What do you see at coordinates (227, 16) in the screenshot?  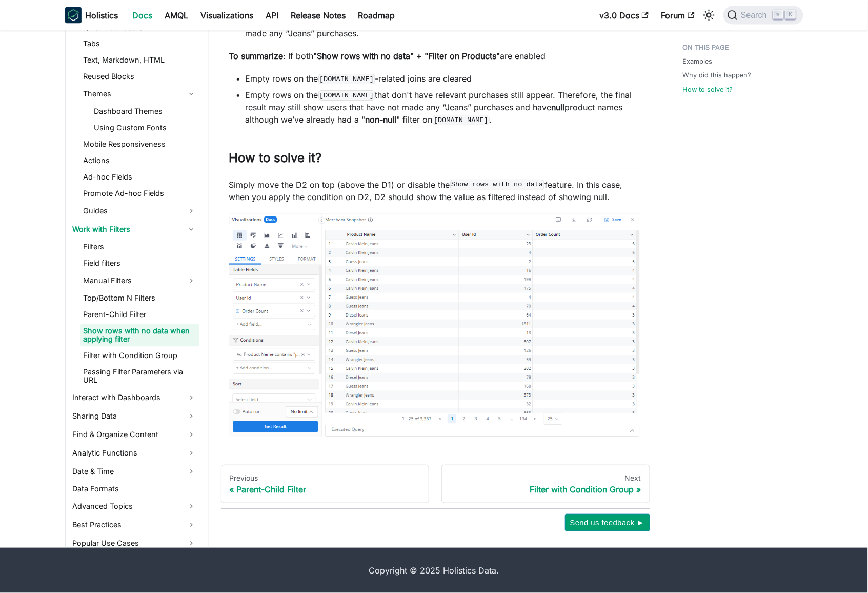 I see `a: Visualizations` at bounding box center [227, 16].